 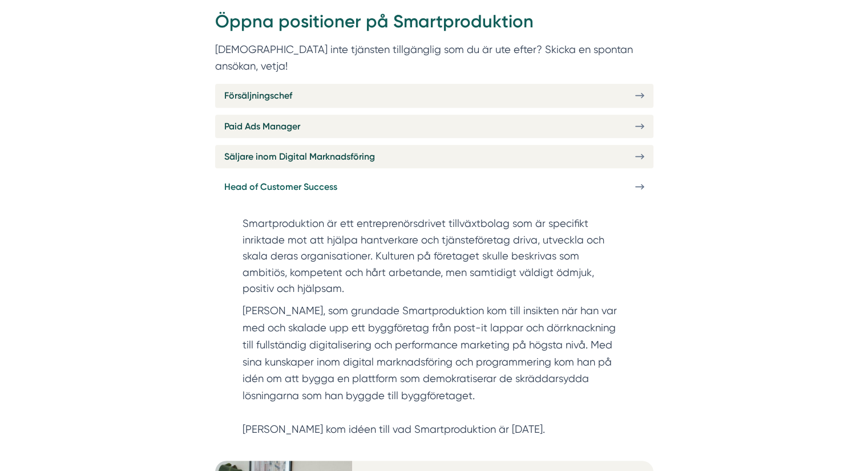 What do you see at coordinates (434, 25) in the screenshot?
I see `h2: Öppna positioner på Smartproduktion` at bounding box center [434, 25].